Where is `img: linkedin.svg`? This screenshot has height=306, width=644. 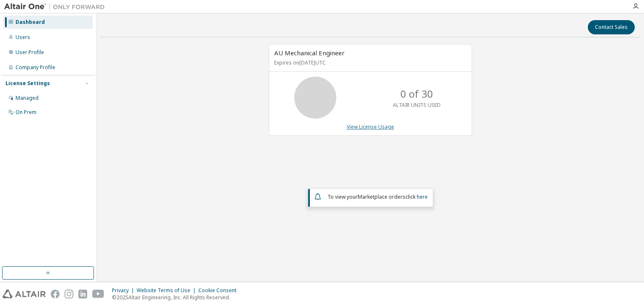 img: linkedin.svg is located at coordinates (82, 294).